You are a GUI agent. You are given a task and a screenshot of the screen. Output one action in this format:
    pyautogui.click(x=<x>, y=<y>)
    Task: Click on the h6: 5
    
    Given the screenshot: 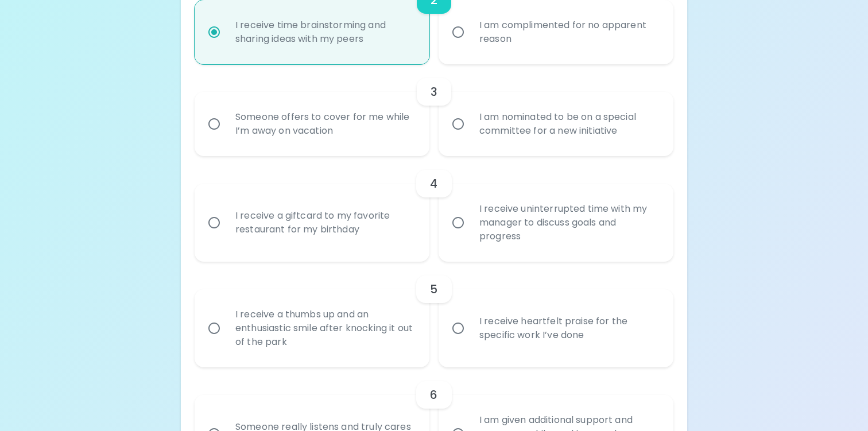 What is the action you would take?
    pyautogui.click(x=434, y=289)
    